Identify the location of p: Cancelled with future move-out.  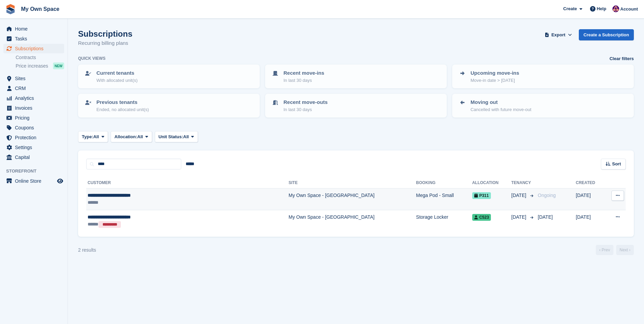
(501, 110).